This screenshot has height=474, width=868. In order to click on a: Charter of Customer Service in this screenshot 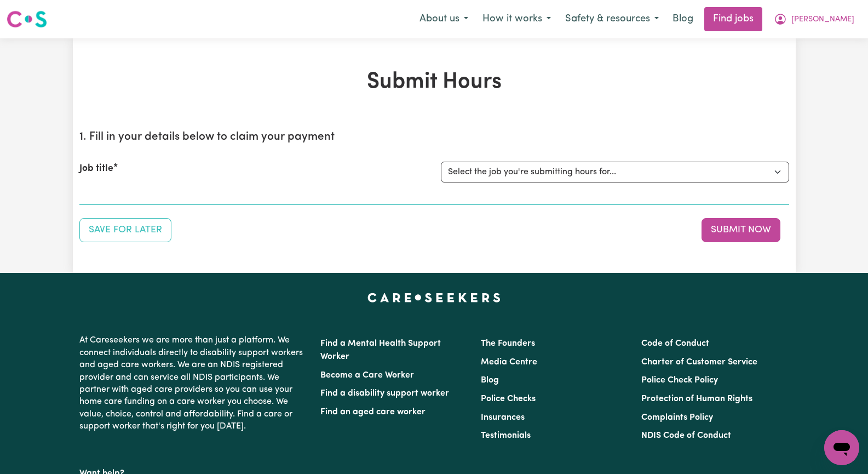, I will do `click(700, 362)`.